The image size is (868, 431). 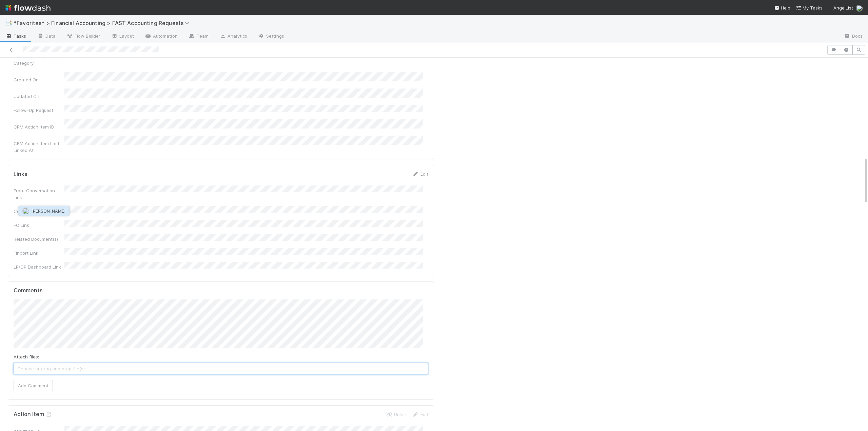 I want to click on span: Choose or drag and drop file(s), so click(x=221, y=369).